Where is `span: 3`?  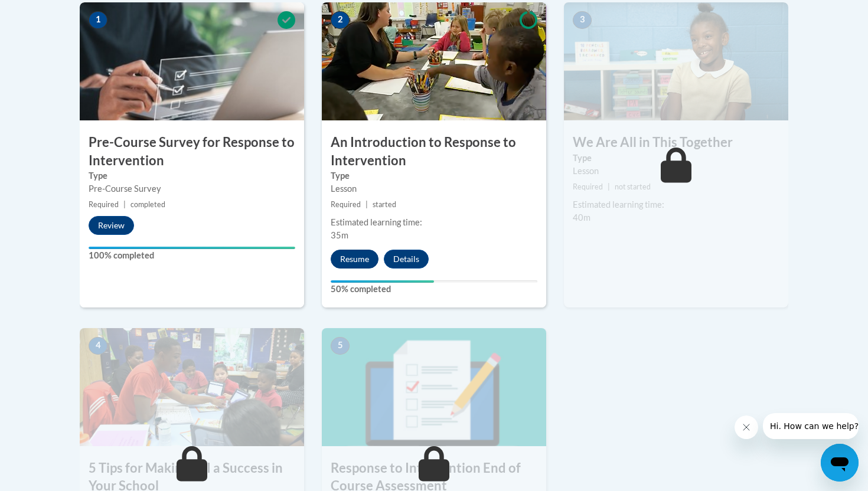 span: 3 is located at coordinates (582, 20).